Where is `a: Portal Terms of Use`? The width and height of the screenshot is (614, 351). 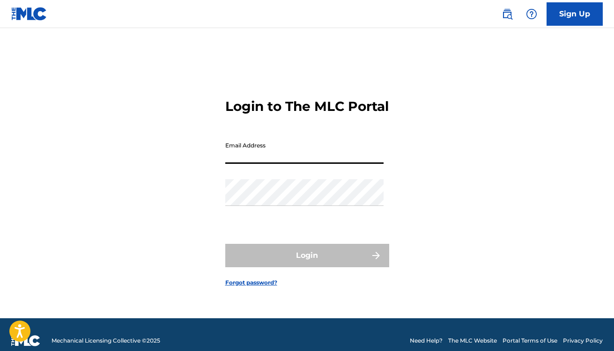 a: Portal Terms of Use is located at coordinates (529, 341).